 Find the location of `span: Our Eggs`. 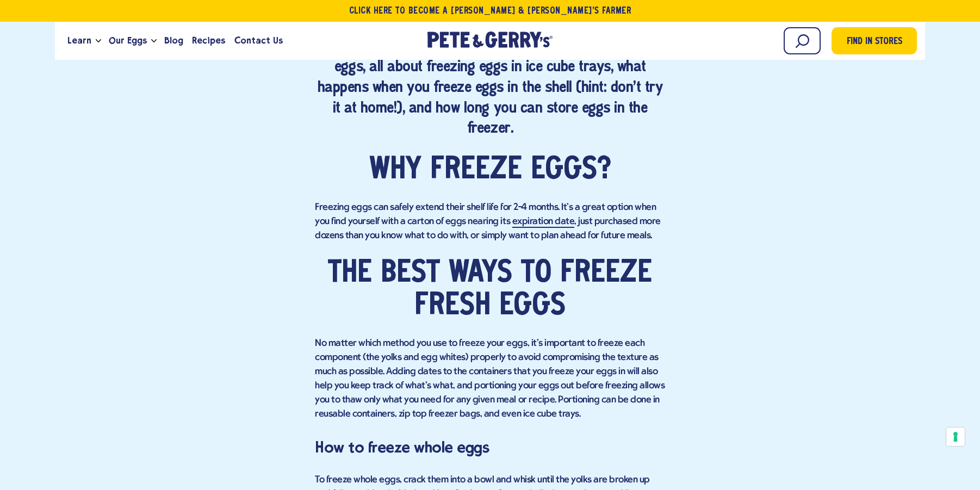

span: Our Eggs is located at coordinates (128, 41).